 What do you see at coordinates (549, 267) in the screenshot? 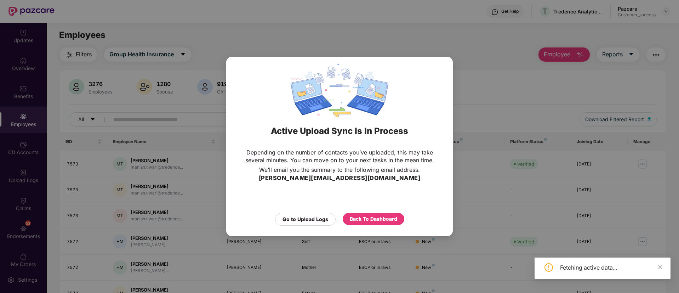
I see `span: exclamation-circle` at bounding box center [549, 267].